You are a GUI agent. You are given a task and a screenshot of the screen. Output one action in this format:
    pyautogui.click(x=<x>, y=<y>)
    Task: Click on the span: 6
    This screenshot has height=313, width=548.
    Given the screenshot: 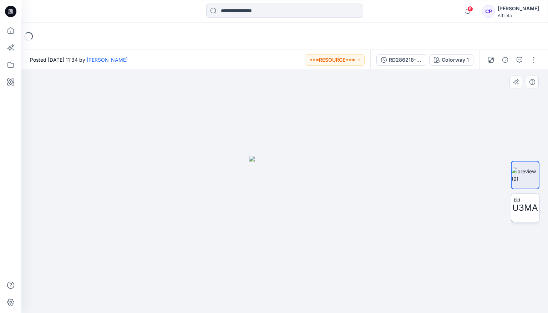 What is the action you would take?
    pyautogui.click(x=471, y=9)
    